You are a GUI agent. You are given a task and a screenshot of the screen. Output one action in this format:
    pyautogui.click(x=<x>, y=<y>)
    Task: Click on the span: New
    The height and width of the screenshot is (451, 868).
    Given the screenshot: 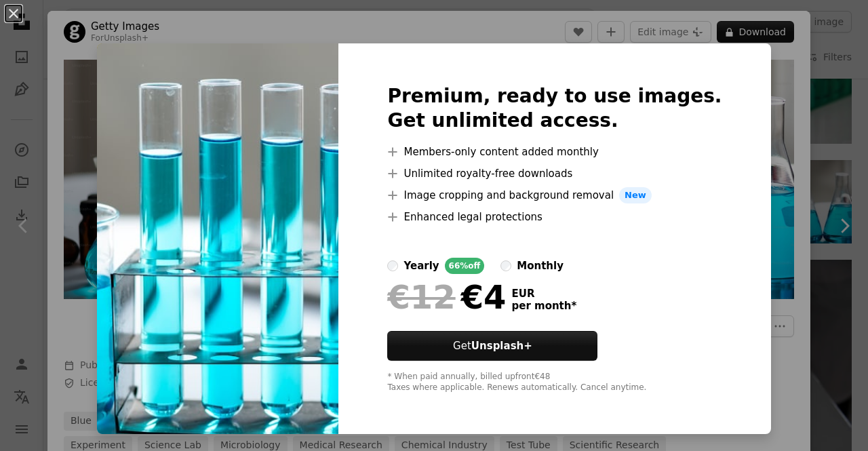 What is the action you would take?
    pyautogui.click(x=635, y=195)
    